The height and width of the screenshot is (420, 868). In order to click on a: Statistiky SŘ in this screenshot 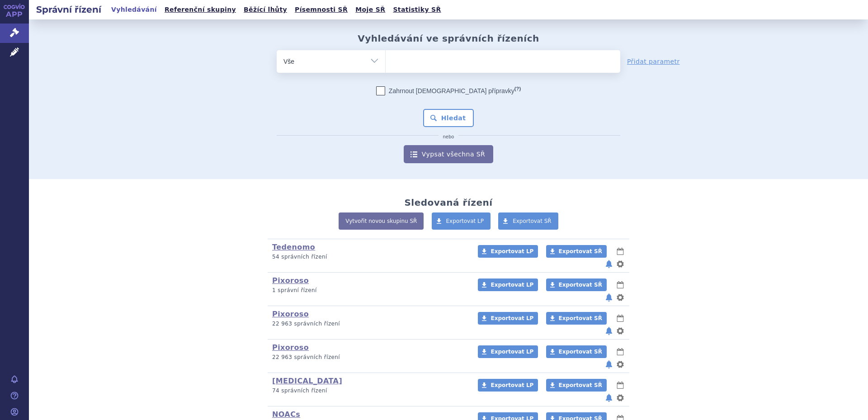, I will do `click(417, 10)`.